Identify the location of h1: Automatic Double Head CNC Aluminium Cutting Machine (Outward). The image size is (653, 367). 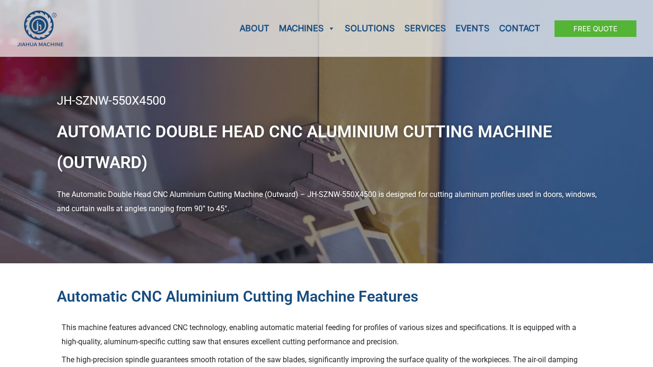
(327, 147).